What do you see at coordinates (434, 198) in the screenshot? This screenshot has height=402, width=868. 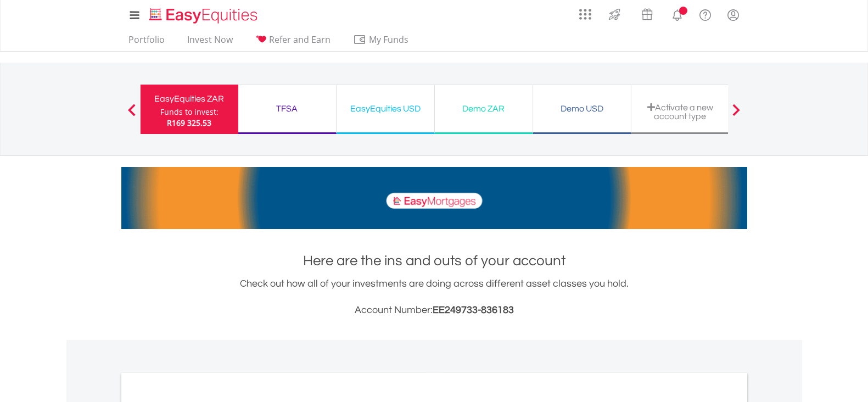 I see `img: EasyMortage Promotion Banner` at bounding box center [434, 198].